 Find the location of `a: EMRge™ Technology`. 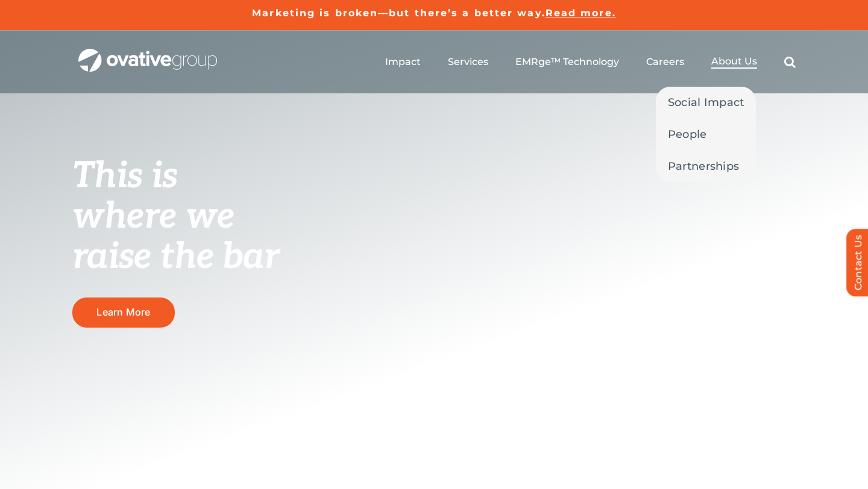

a: EMRge™ Technology is located at coordinates (567, 62).